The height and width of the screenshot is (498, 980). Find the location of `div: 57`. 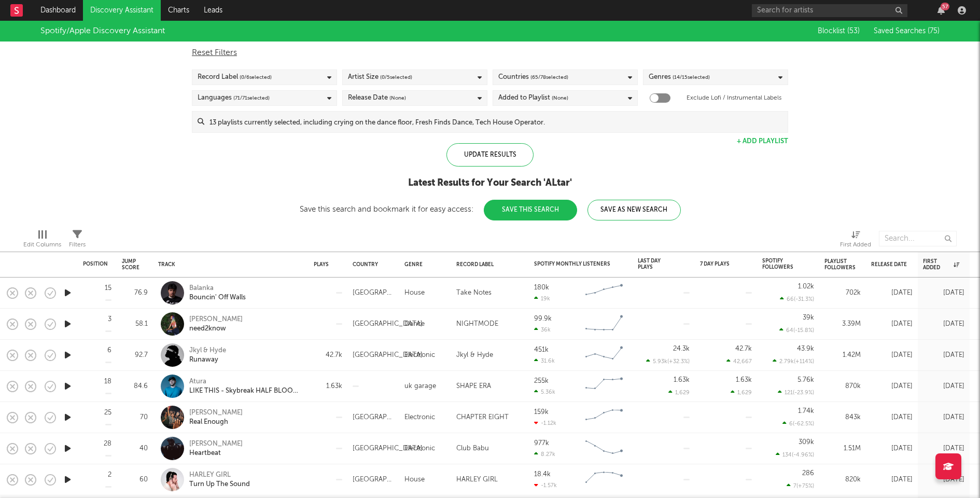

div: 57 is located at coordinates (945, 6).